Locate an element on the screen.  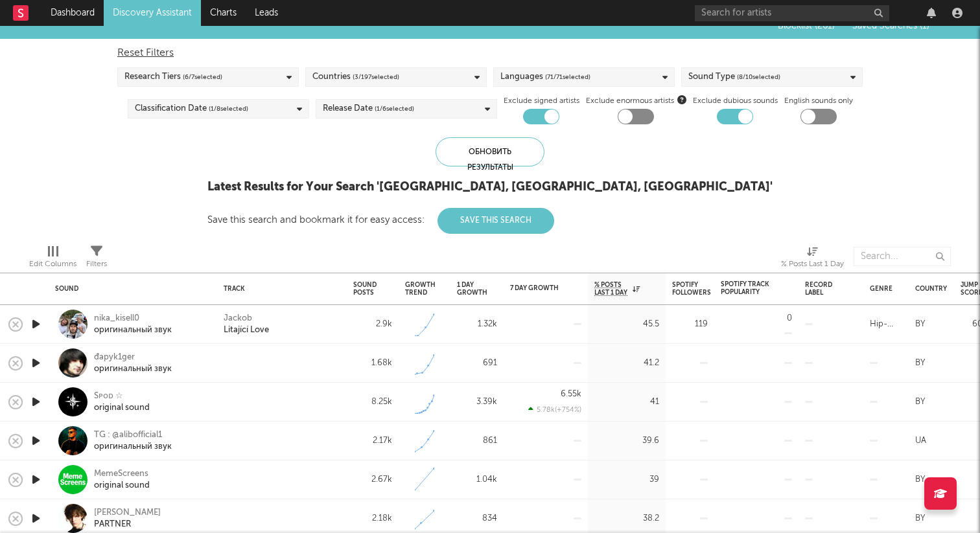
div: Classification Date is located at coordinates (191, 109).